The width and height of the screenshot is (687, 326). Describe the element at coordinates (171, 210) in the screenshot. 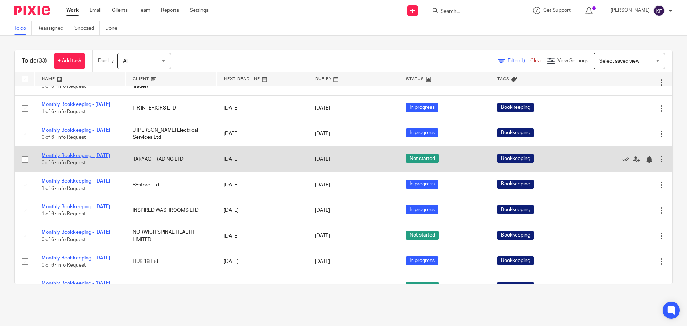

I see `td: INSPIRED WASHROOMS LTD` at that location.